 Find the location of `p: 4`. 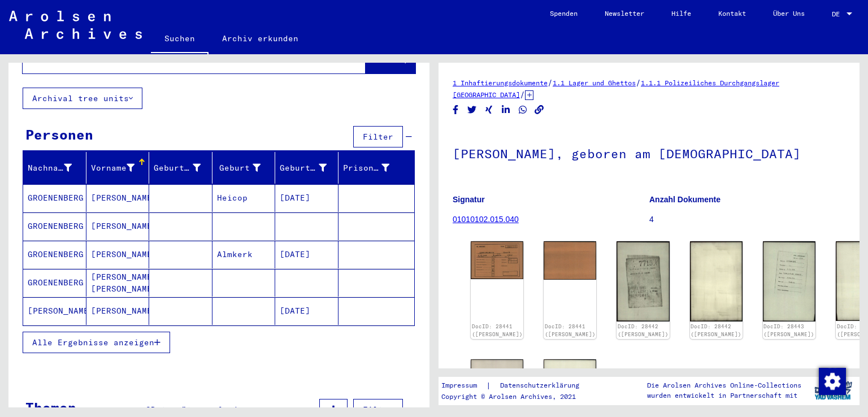

p: 4 is located at coordinates (747, 219).